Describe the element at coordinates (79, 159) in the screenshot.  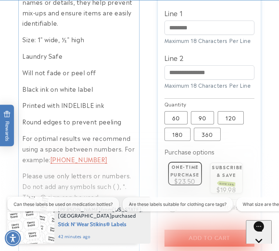
I see `a: call 732 987 3915` at that location.